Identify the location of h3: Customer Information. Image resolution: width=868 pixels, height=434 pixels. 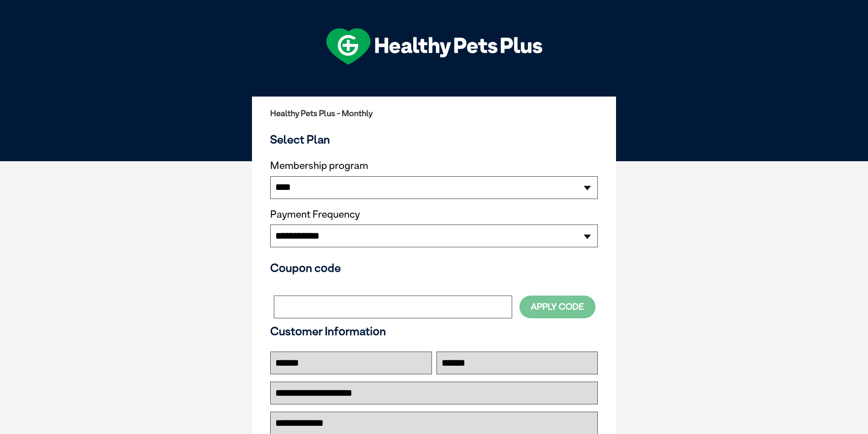
(434, 331).